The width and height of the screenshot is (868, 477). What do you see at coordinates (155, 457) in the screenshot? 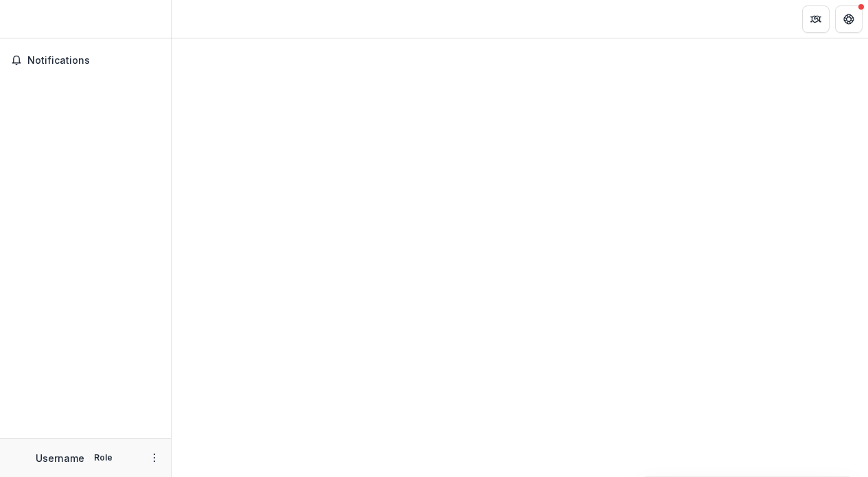
I see `button: More` at bounding box center [155, 457].